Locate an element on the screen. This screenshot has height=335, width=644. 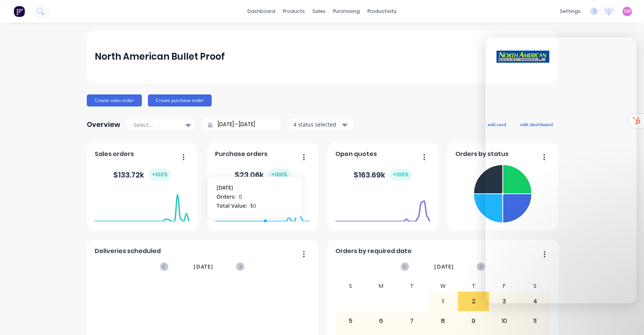
div: North American Bullet Proof is located at coordinates (159, 57).